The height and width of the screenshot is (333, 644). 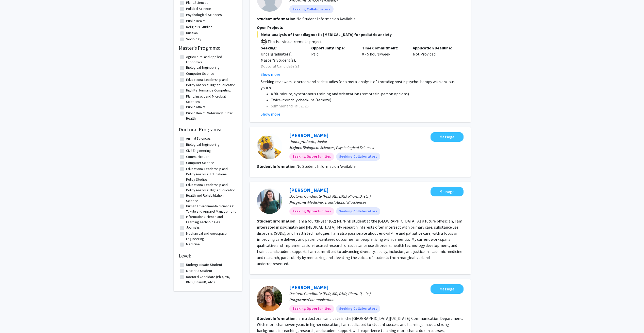 I want to click on label: Public Health, so click(x=196, y=21).